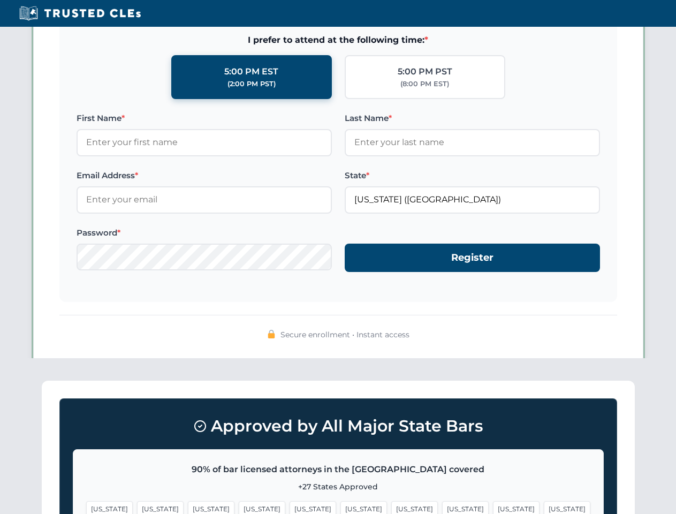 The width and height of the screenshot is (676, 514). Describe the element at coordinates (472, 200) in the screenshot. I see `input: Florida (FL)` at that location.